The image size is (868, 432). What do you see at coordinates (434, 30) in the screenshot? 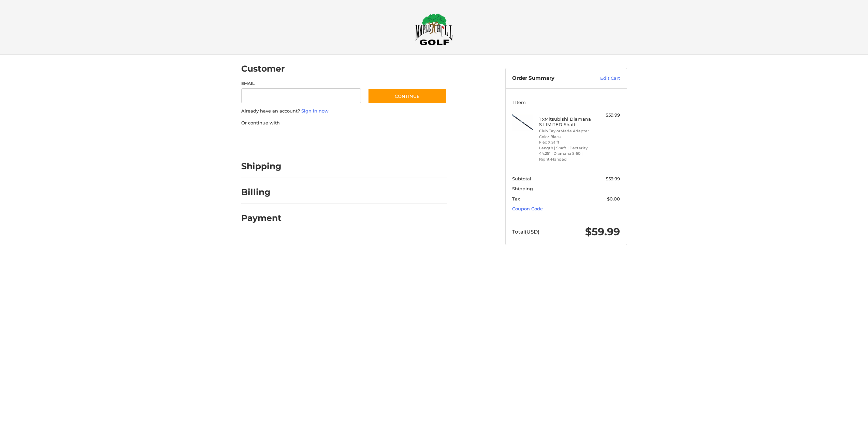
I see `img: Maple Hill Golf` at bounding box center [434, 30].